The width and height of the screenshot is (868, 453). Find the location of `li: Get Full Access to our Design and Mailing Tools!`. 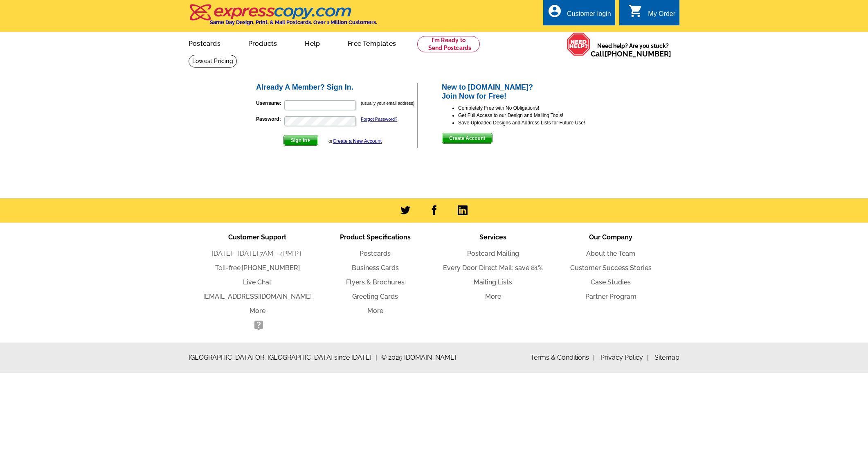

li: Get Full Access to our Design and Mailing Tools! is located at coordinates (536, 116).